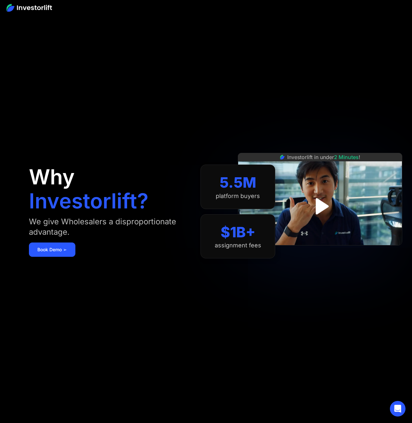 The height and width of the screenshot is (423, 412). I want to click on div: Open Intercom Messenger, so click(398, 409).